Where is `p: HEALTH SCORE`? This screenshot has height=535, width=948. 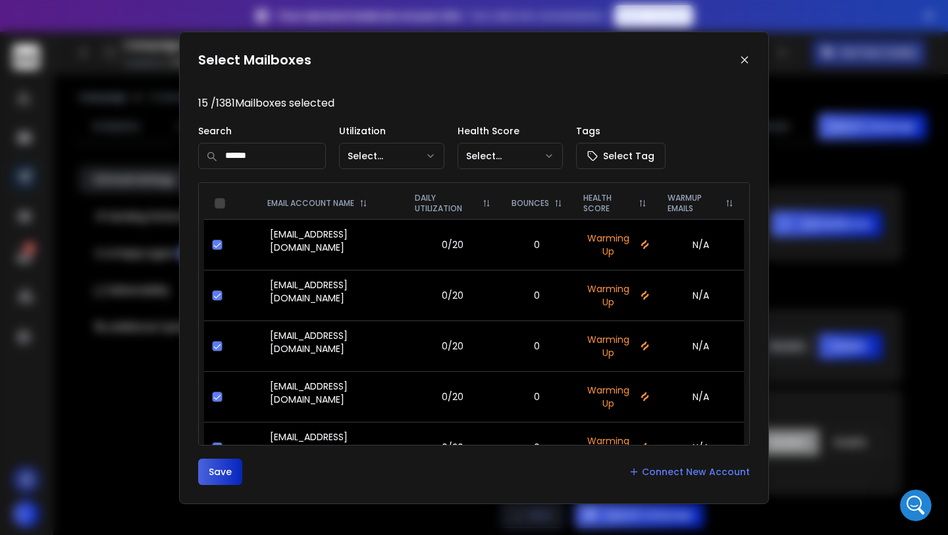
p: HEALTH SCORE is located at coordinates (608, 203).